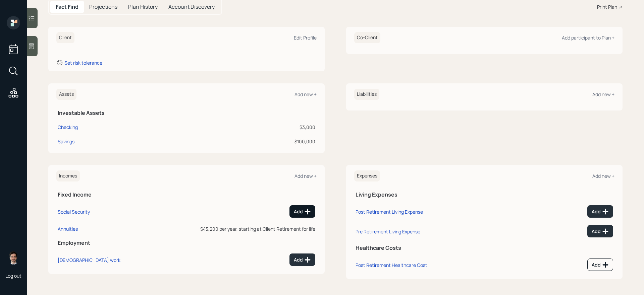 This screenshot has width=644, height=295. What do you see at coordinates (66, 141) in the screenshot?
I see `div: Savings` at bounding box center [66, 141].